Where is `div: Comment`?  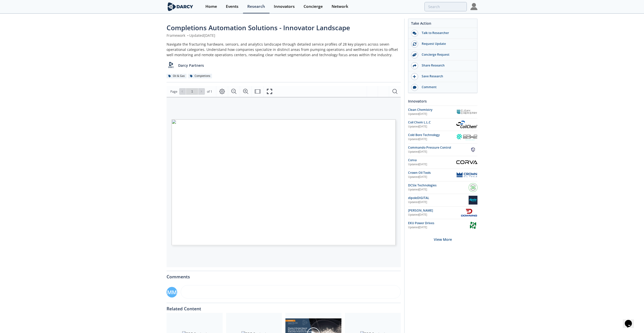 div: Comment is located at coordinates (447, 87).